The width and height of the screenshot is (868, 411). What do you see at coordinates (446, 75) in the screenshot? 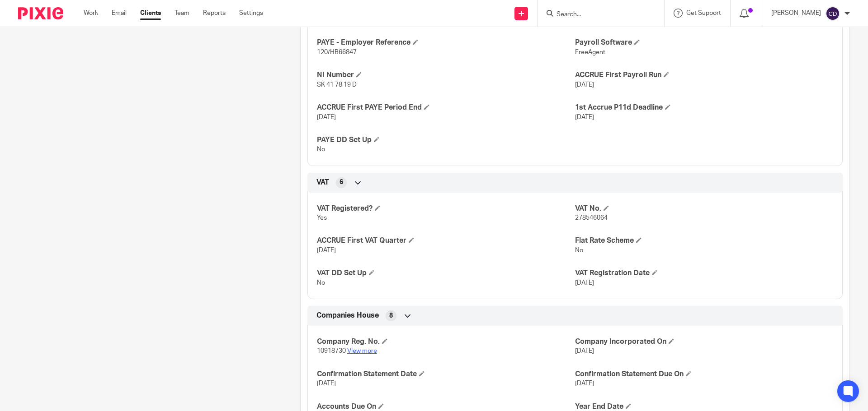
I see `h4: NI Number` at bounding box center [446, 75].